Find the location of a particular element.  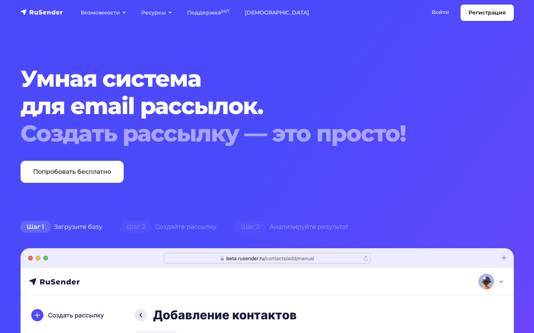

a: Войти is located at coordinates (440, 12).